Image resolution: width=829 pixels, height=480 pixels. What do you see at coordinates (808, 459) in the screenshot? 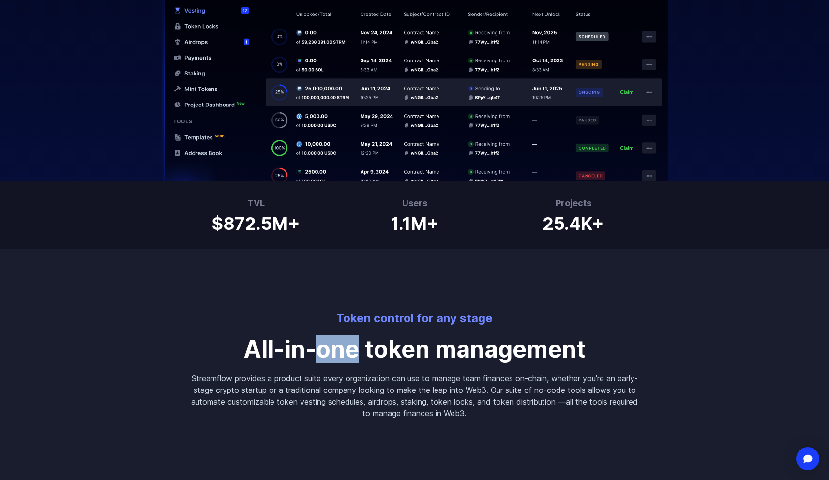
I see `div: Open Intercom Messenger` at bounding box center [808, 459].